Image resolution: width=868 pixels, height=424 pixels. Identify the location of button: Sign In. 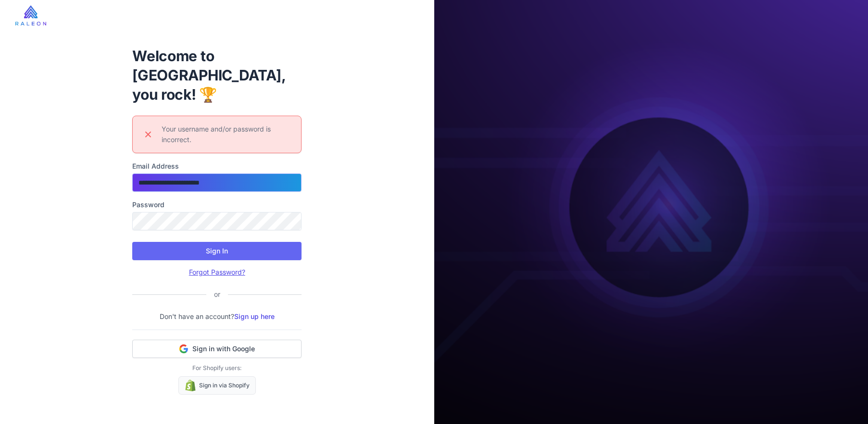
(217, 251).